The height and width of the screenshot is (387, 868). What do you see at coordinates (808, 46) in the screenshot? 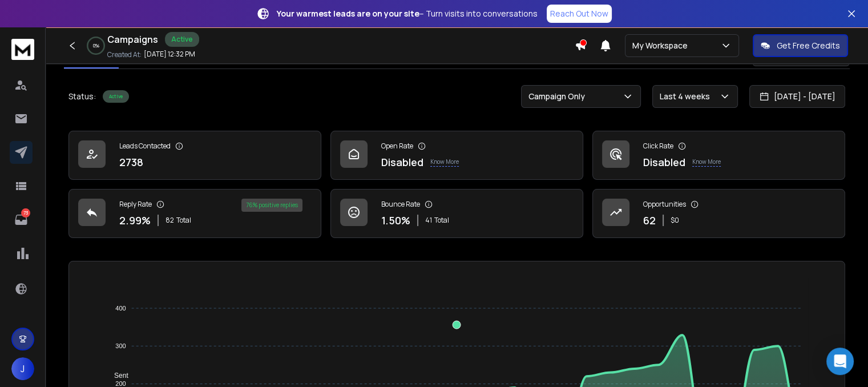
I see `p: Get Free Credits` at bounding box center [808, 46].